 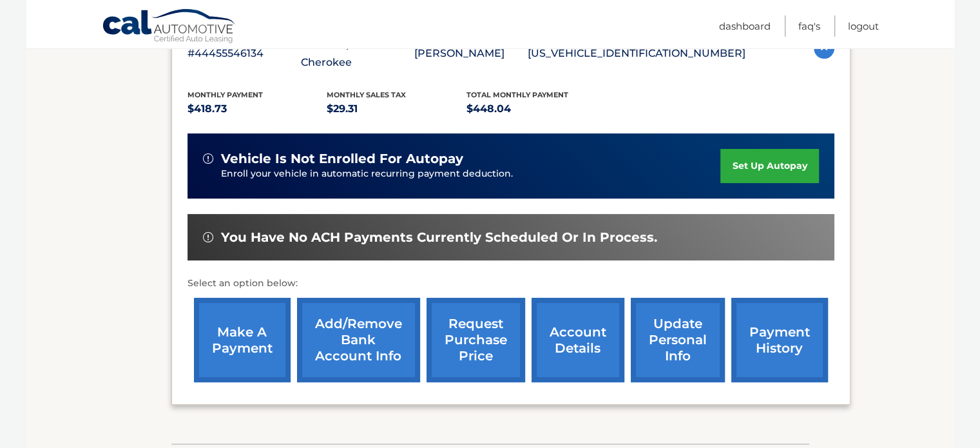 I want to click on p: #44455546134, so click(x=245, y=53).